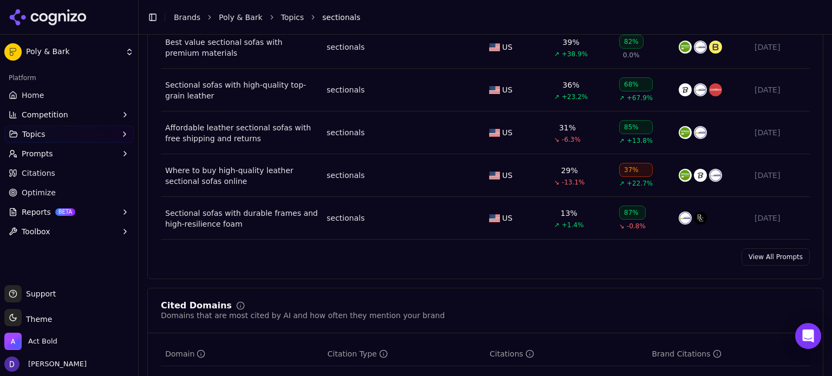 Image resolution: width=832 pixels, height=376 pixels. I want to click on nav: breadcrumb, so click(487, 17).